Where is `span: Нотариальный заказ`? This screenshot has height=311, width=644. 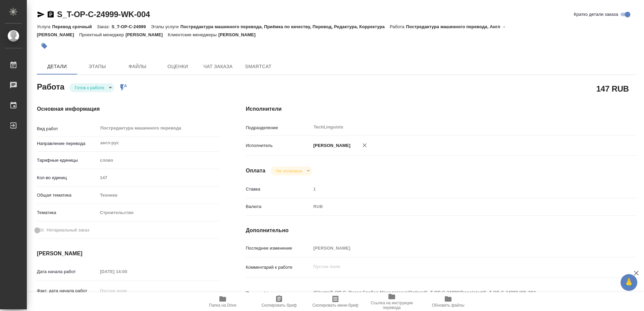 span: Нотариальный заказ is located at coordinates (68, 230).